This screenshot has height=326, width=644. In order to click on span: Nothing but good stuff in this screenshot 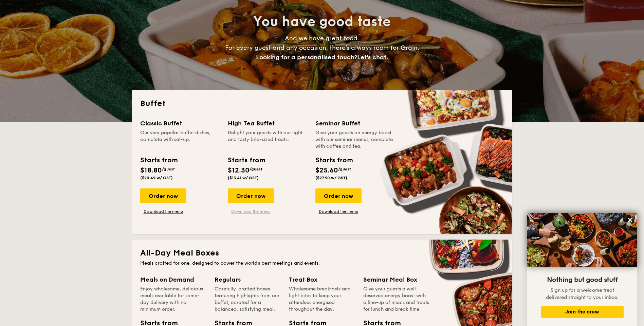, I will do `click(582, 280)`.